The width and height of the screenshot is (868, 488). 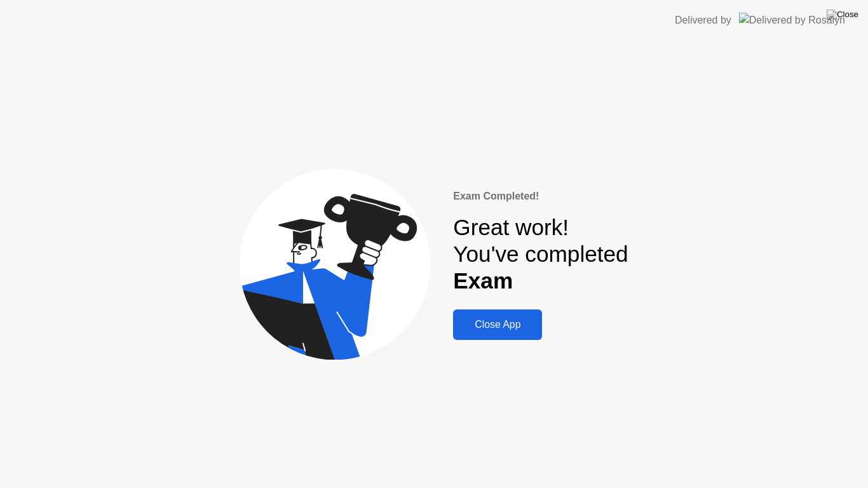 I want to click on b: Exam, so click(x=483, y=280).